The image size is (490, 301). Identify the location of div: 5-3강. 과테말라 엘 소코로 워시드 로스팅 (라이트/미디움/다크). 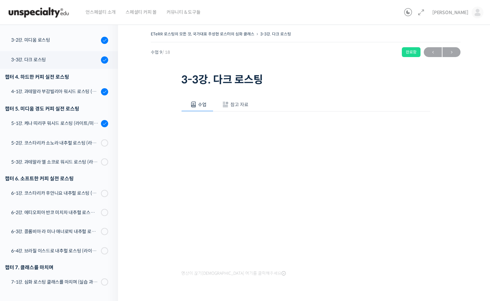
(55, 162).